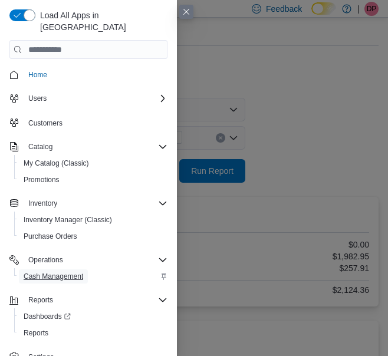 This screenshot has width=388, height=356. Describe the element at coordinates (186, 12) in the screenshot. I see `button: Close this dialog` at that location.